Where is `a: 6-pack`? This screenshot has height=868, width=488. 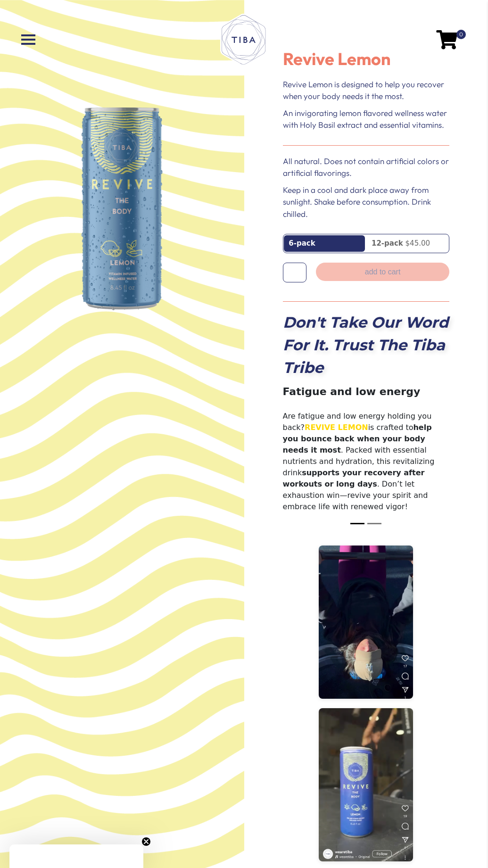 a: 6-pack is located at coordinates (325, 243).